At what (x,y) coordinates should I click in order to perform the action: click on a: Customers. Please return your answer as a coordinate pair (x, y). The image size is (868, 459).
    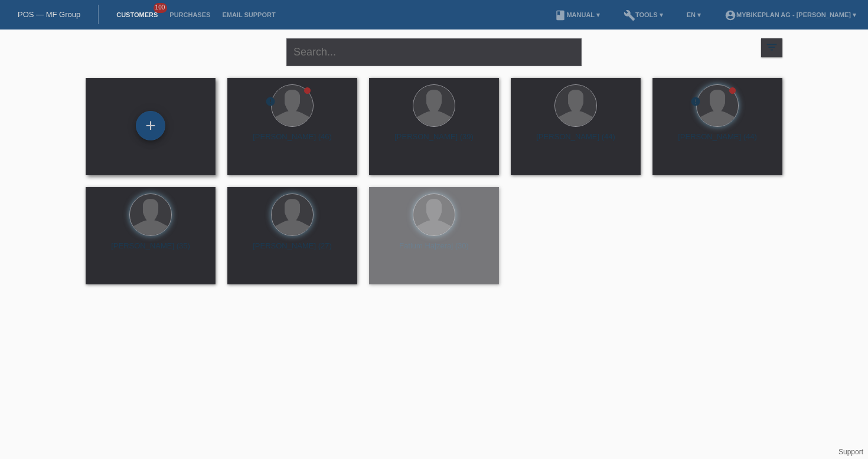
    Looking at the image, I should click on (137, 15).